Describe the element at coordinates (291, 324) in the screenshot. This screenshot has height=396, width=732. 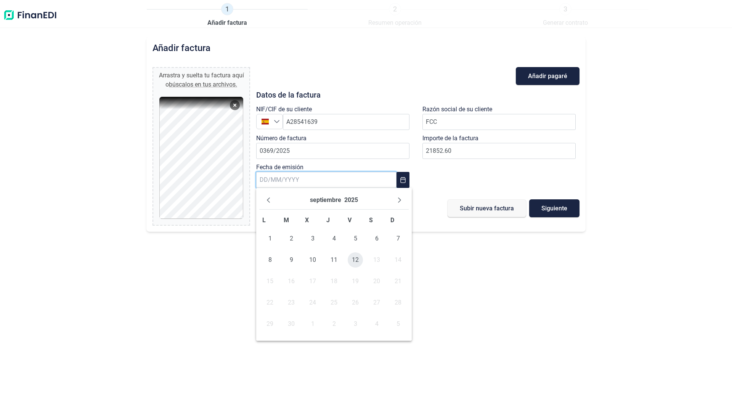
I see `td: 30/09/2025` at that location.